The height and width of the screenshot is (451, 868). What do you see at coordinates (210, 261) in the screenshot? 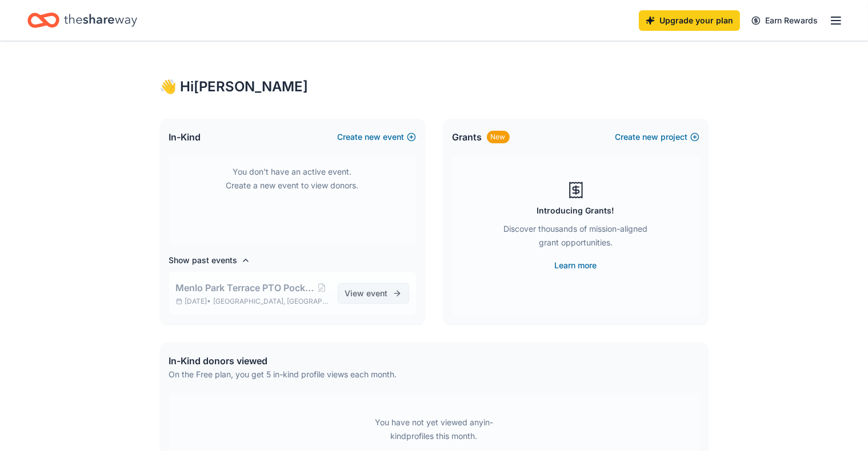
I see `button: Show past events` at bounding box center [210, 261].